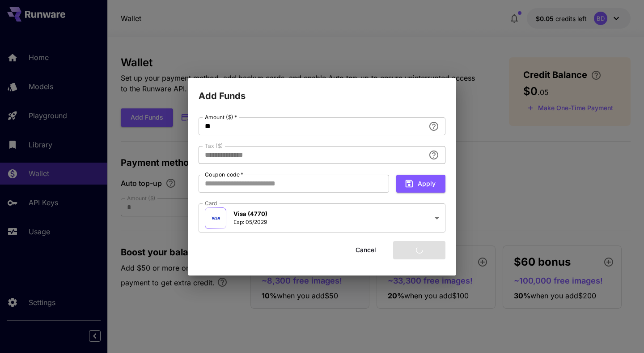 The height and width of the screenshot is (353, 644). Describe the element at coordinates (250, 214) in the screenshot. I see `p: Visa (4770)` at that location.